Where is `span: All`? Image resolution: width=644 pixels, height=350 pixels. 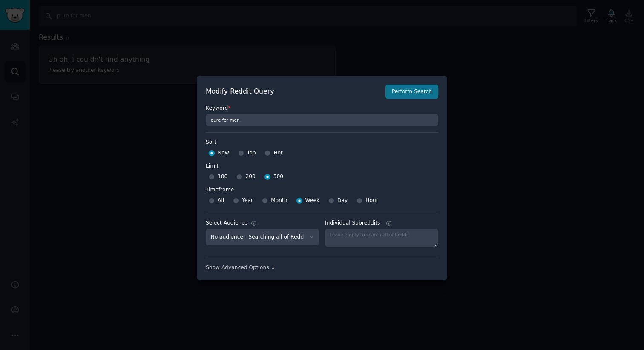 span: All is located at coordinates (221, 201).